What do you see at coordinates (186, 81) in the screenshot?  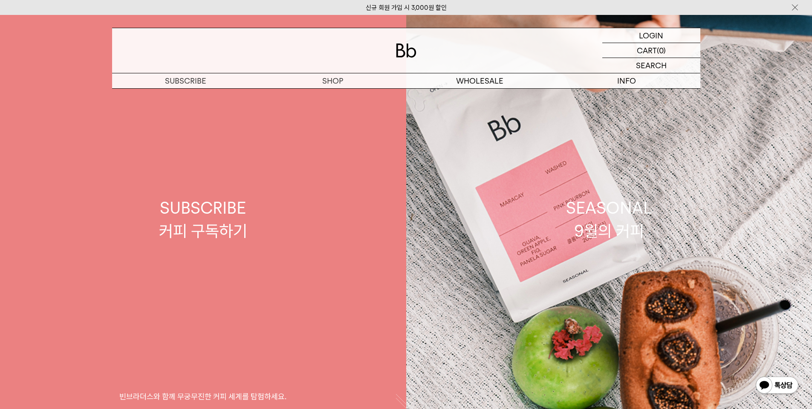 I see `p: SUBSCRIBE` at bounding box center [186, 81].